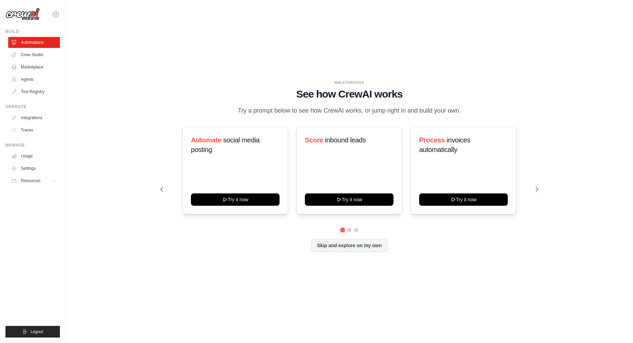 The image size is (633, 343). Describe the element at coordinates (34, 156) in the screenshot. I see `a: Usage` at that location.